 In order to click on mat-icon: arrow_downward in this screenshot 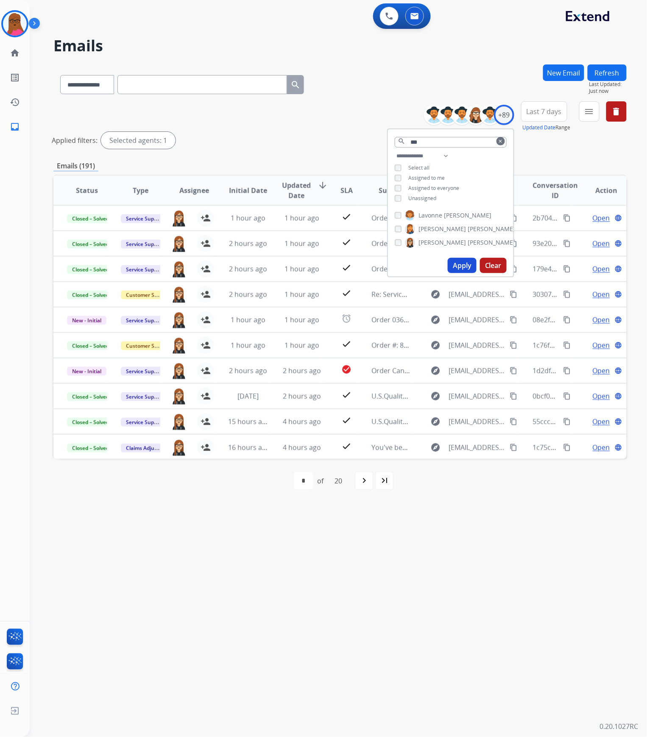, I will do `click(323, 185)`.